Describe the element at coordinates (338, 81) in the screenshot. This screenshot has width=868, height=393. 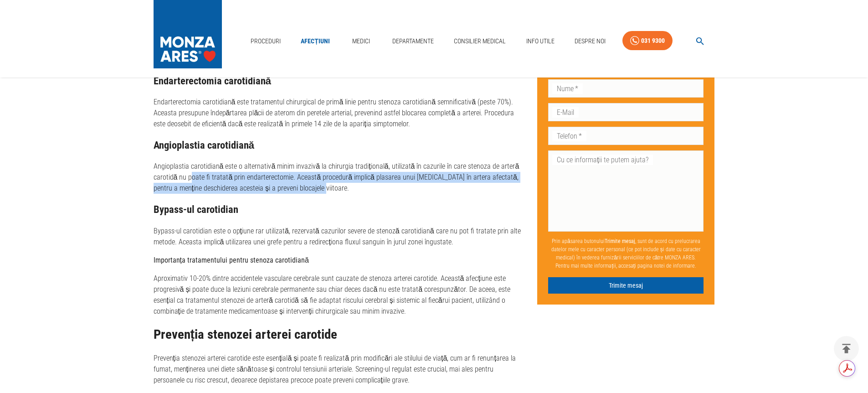
I see `h3: Endarterectomia carotidiană` at that location.